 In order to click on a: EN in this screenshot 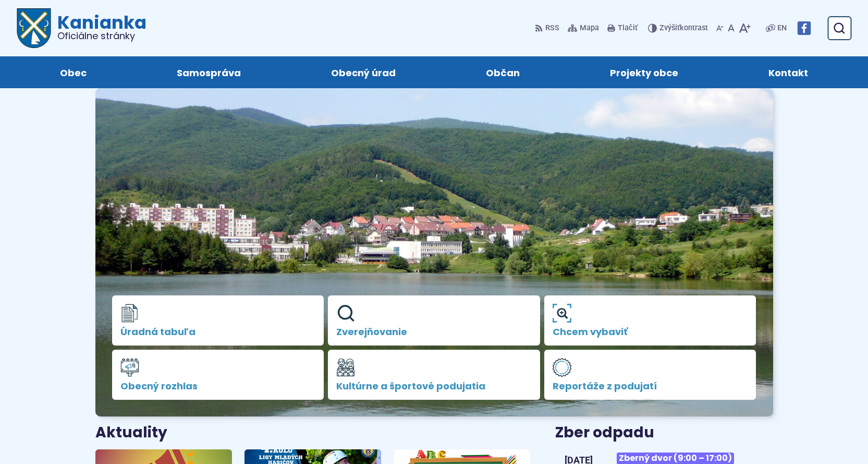, I will do `click(782, 28)`.